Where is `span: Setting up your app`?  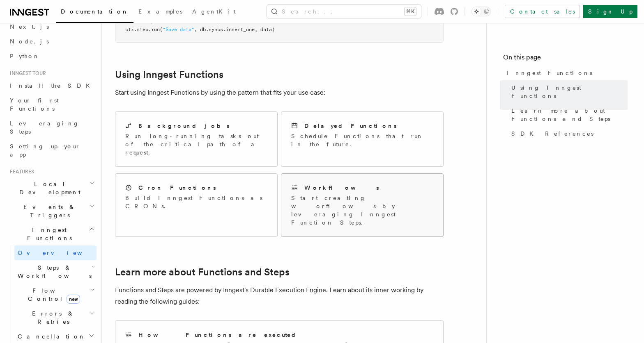 span: Setting up your app is located at coordinates (45, 150).